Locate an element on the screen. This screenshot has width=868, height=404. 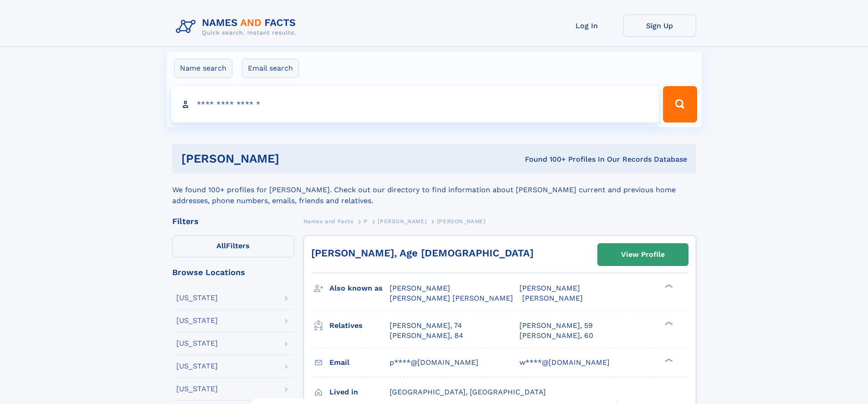
a: View Profile is located at coordinates (644, 254).